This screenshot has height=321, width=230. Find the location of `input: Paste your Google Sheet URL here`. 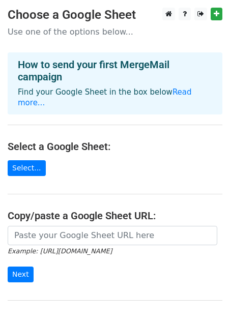

input: Paste your Google Sheet URL here is located at coordinates (112, 236).